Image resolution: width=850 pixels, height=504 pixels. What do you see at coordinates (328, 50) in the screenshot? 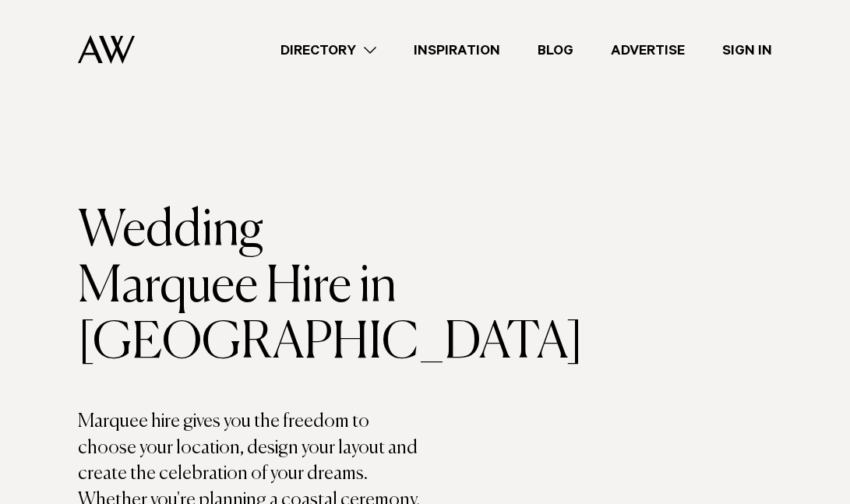
I see `a: Directory` at bounding box center [328, 50].